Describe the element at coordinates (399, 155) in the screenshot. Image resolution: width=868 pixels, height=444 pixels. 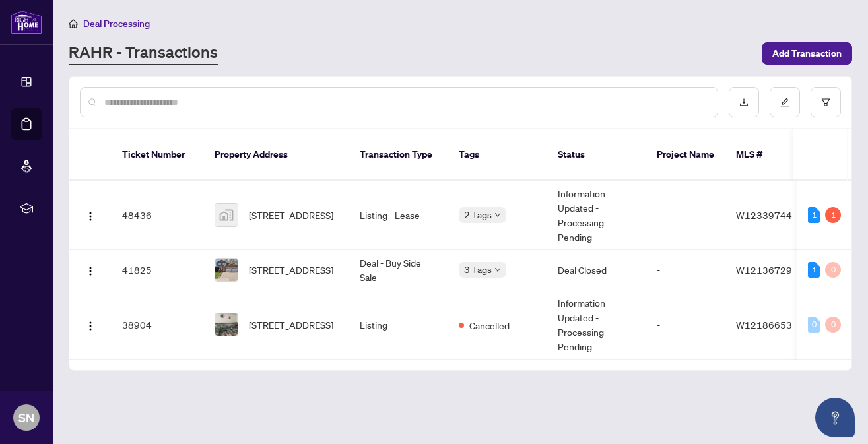
I see `th: Transaction Type` at that location.